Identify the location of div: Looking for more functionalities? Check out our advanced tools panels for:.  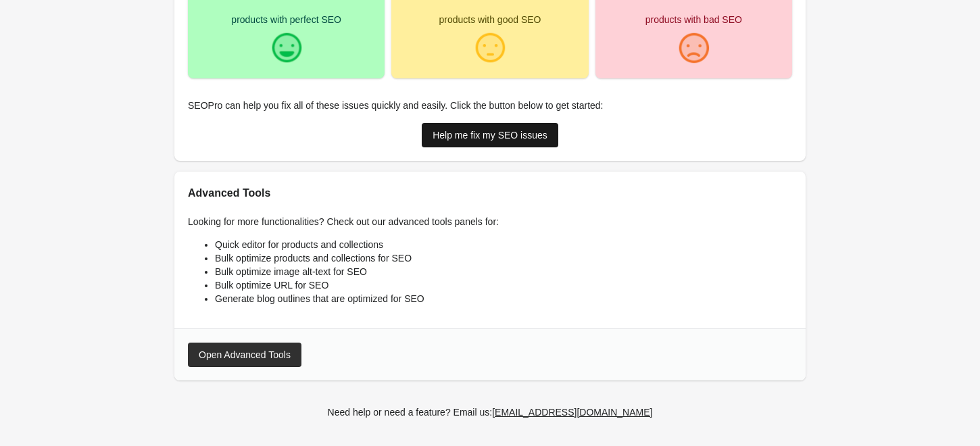
(490, 265).